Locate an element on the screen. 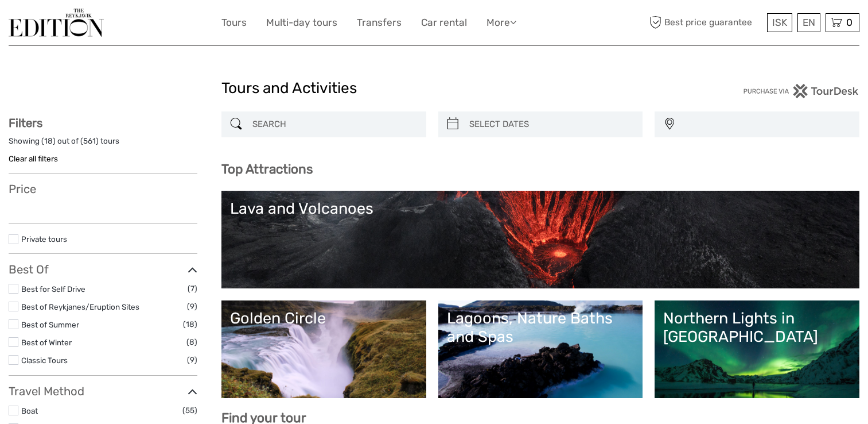  span: (18) is located at coordinates (190, 324).